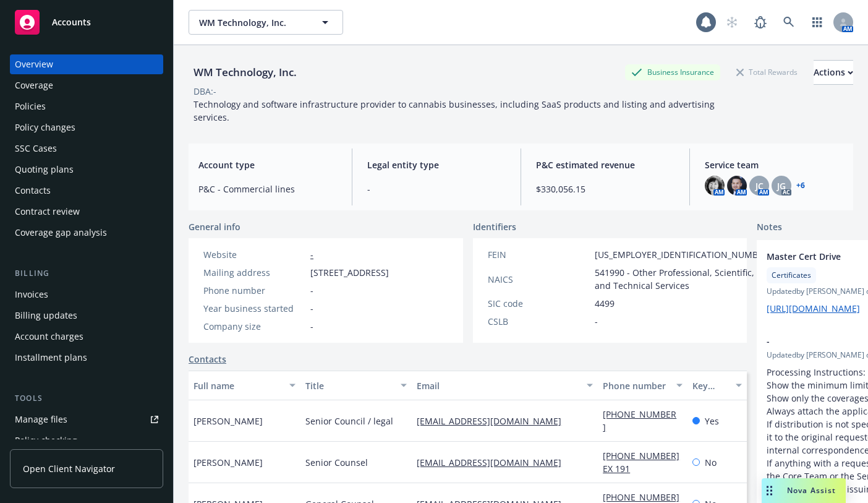 Image resolution: width=868 pixels, height=503 pixels. I want to click on a: Overview, so click(87, 64).